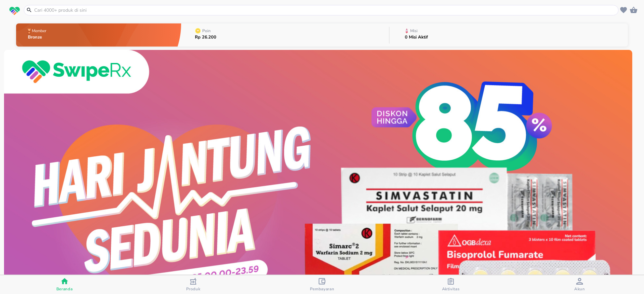 Image resolution: width=644 pixels, height=294 pixels. Describe the element at coordinates (65, 289) in the screenshot. I see `span: Beranda` at that location.